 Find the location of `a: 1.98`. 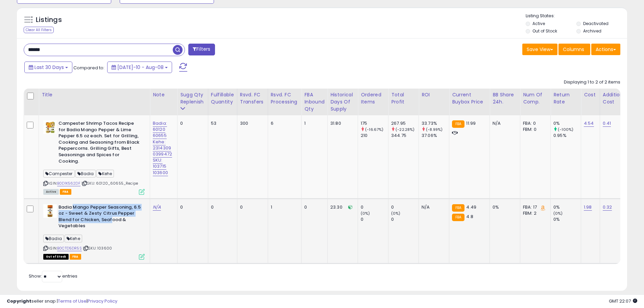

a: 1.98 is located at coordinates (588, 207).